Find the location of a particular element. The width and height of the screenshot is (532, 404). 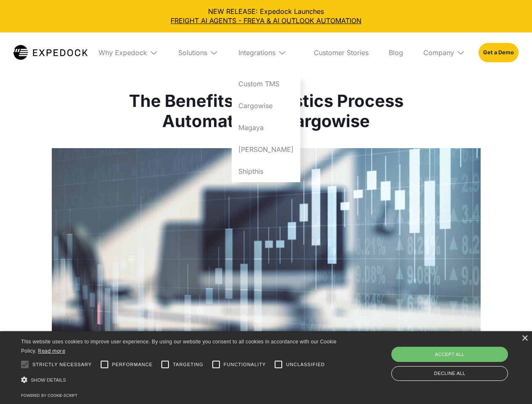

a: Blog is located at coordinates (396, 53).